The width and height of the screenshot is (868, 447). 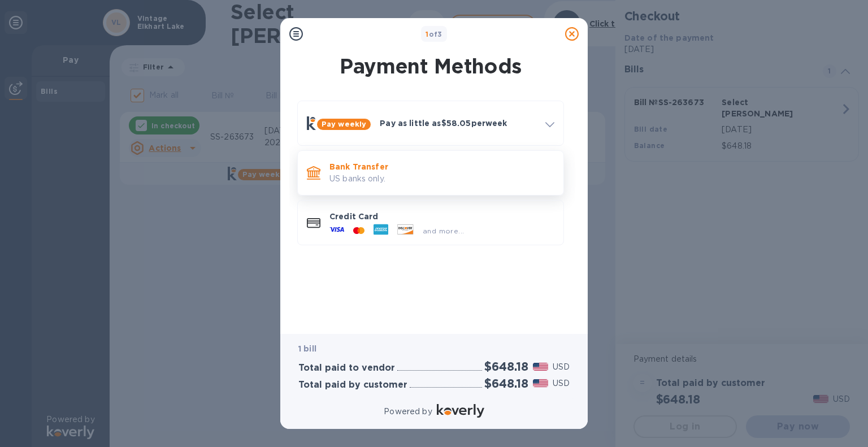 What do you see at coordinates (434, 34) in the screenshot?
I see `b: of 3` at bounding box center [434, 34].